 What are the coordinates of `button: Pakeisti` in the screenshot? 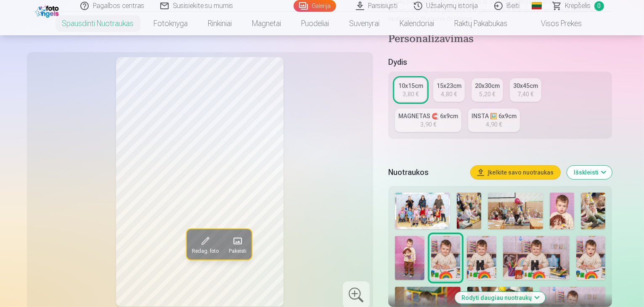 It's located at (237, 244).